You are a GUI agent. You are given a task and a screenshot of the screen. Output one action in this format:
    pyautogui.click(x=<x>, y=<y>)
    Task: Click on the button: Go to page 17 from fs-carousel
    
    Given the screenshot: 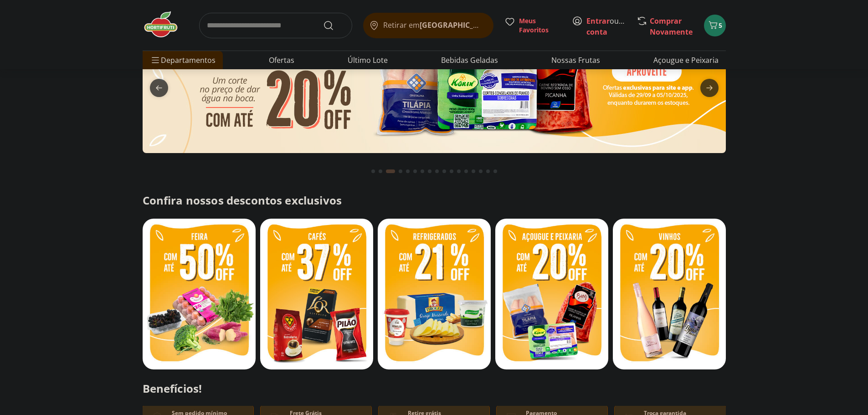 What is the action you would take?
    pyautogui.click(x=496, y=171)
    